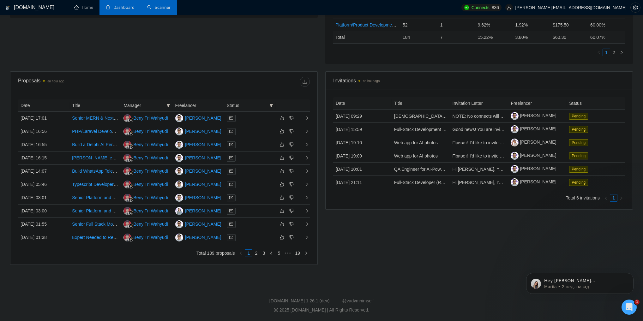  I want to click on td: 15.22 %, so click(494, 37).